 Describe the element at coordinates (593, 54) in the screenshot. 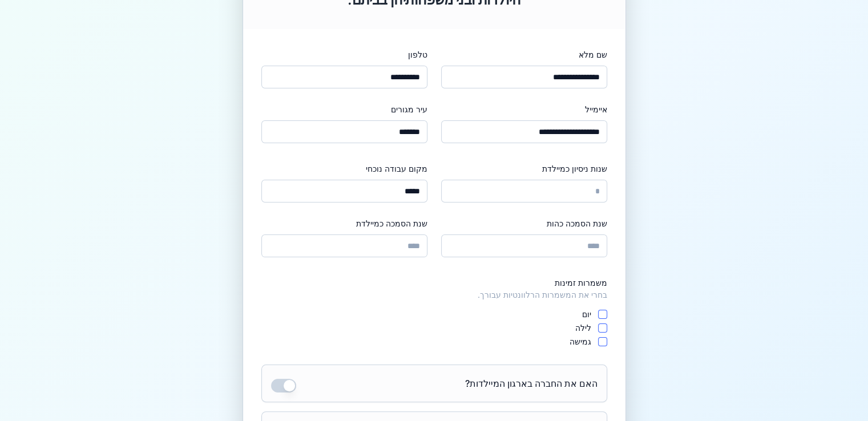

I see `font: שם מלא` at that location.